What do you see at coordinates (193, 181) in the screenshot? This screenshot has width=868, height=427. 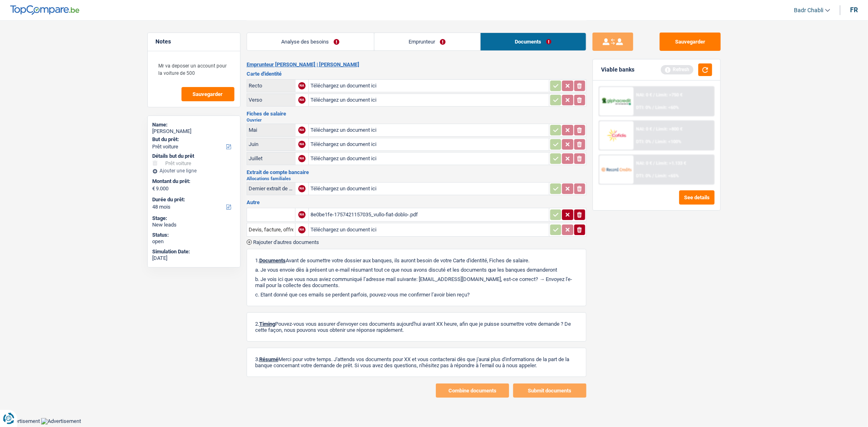 I see `label: Montant du prêt:` at bounding box center [193, 181].